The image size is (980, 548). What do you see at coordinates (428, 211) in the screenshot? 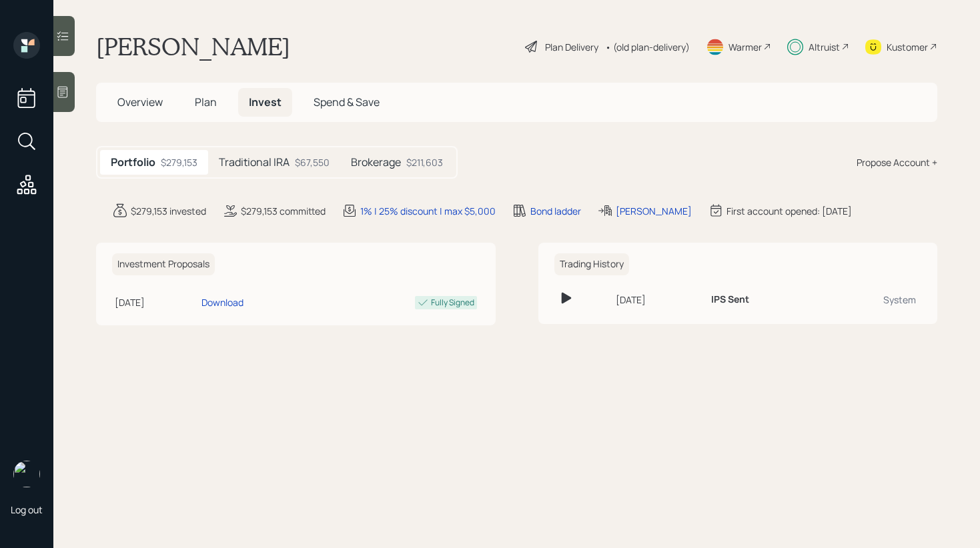
I see `div: 1% | 25% discount | max $5,000` at bounding box center [428, 211].